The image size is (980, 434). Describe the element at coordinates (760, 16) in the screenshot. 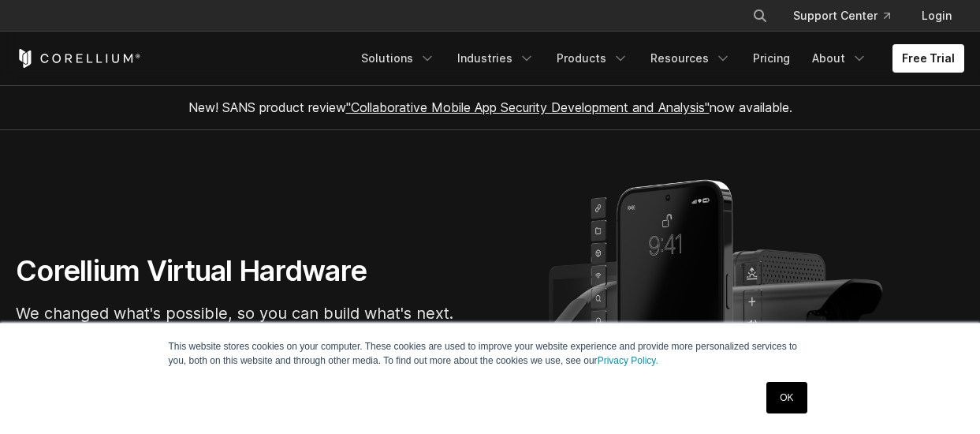

I see `button: Search` at that location.